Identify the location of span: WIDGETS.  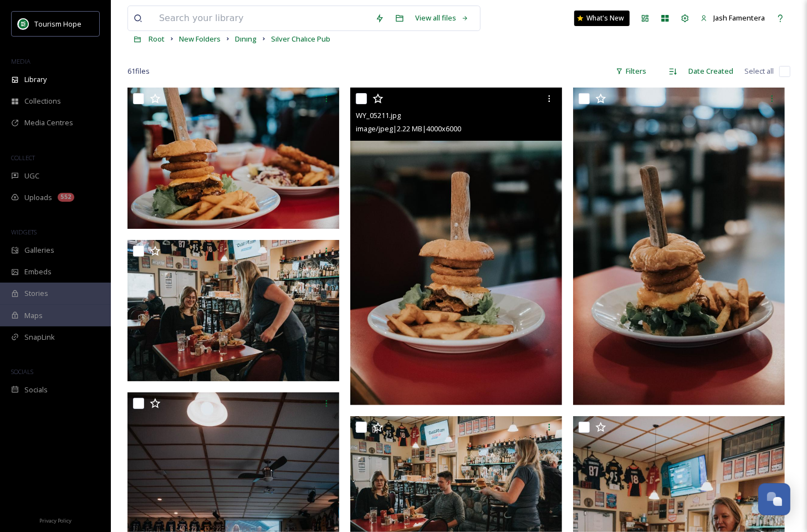
(24, 232).